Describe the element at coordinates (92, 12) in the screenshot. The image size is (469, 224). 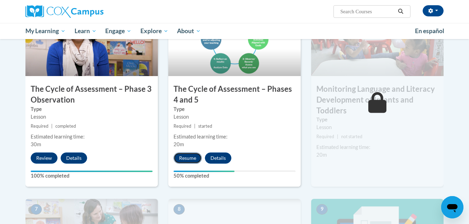
I see `a: Cox Campus` at that location.